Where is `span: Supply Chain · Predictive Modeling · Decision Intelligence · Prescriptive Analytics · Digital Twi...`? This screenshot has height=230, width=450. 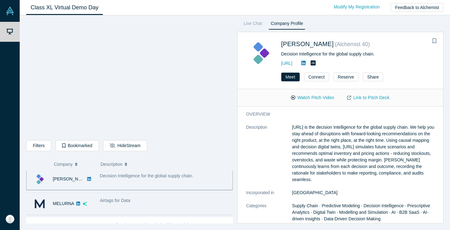
span: Supply Chain · Predictive Modeling · Decision Intelligence · Prescriptive Analytics · Digital Twi... is located at coordinates (361, 213).